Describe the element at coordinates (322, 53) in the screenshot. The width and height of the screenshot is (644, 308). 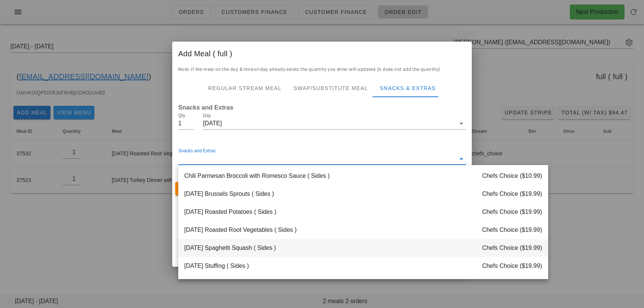
I see `div: Add Meal ( full )` at that location.